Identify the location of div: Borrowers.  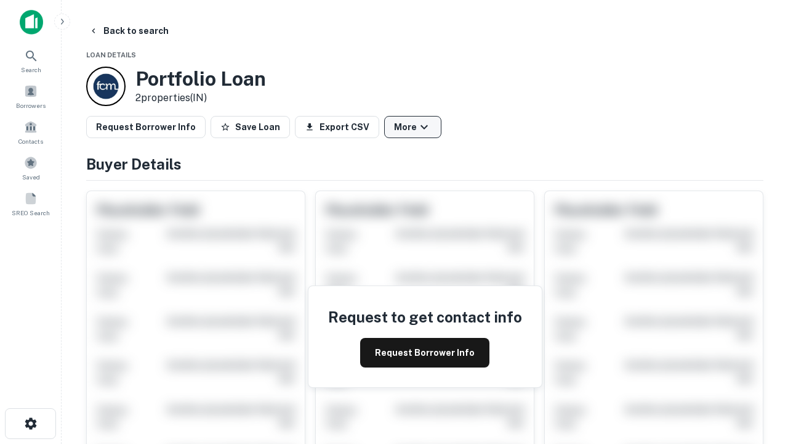
(31, 96).